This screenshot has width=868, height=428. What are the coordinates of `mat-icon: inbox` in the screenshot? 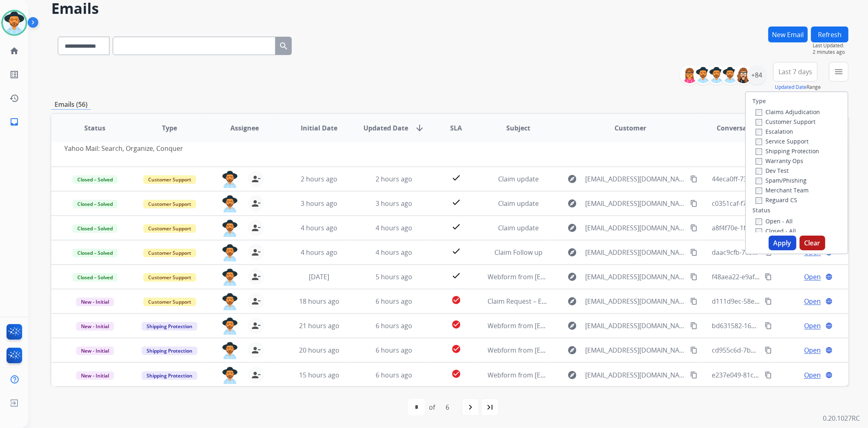 It's located at (14, 122).